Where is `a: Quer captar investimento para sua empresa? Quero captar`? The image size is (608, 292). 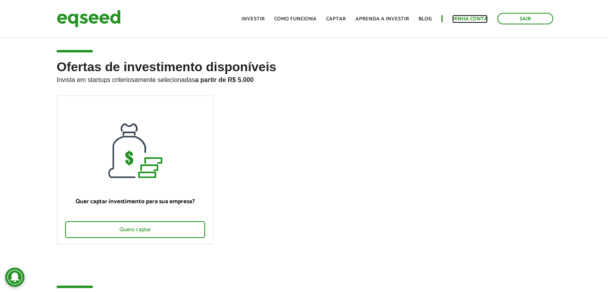
a: Quer captar investimento para sua empresa? Quero captar is located at coordinates (135, 170).